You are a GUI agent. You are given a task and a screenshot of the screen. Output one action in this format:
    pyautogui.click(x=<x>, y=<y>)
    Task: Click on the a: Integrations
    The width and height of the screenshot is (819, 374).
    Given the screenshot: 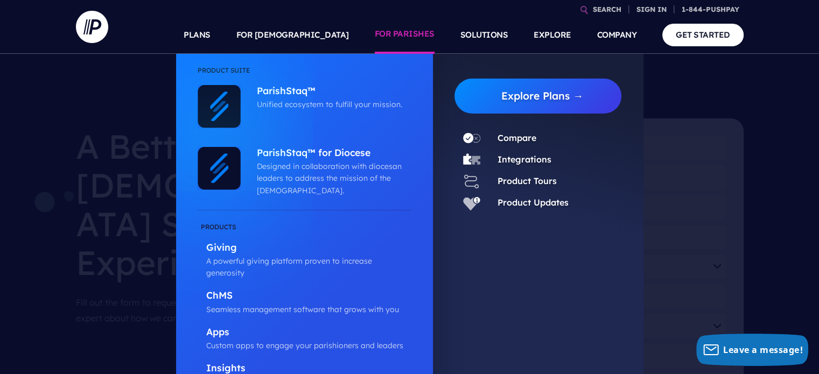 What is the action you would take?
    pyautogui.click(x=524, y=159)
    